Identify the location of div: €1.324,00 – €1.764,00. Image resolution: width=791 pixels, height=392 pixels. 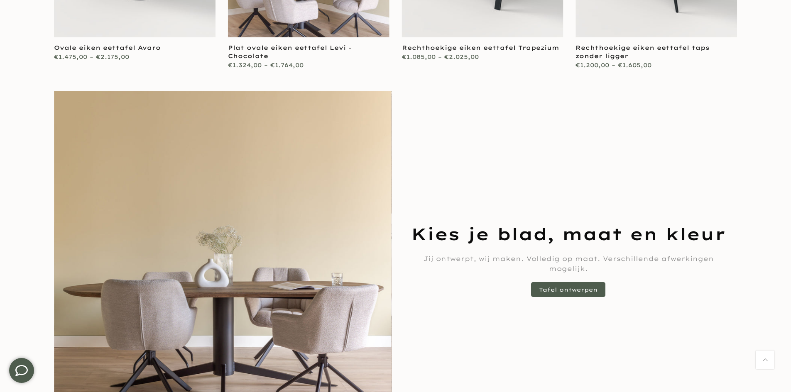
(308, 65).